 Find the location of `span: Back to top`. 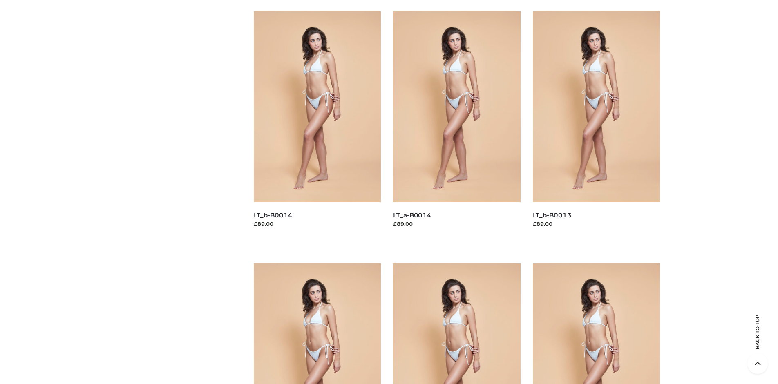

span: Back to top is located at coordinates (757, 339).